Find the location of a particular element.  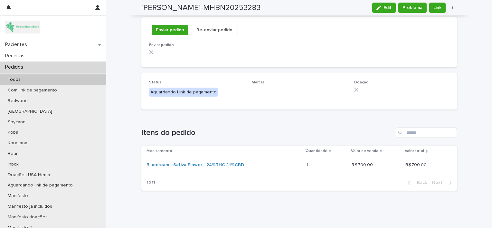

span: Marcas is located at coordinates (258, 82).